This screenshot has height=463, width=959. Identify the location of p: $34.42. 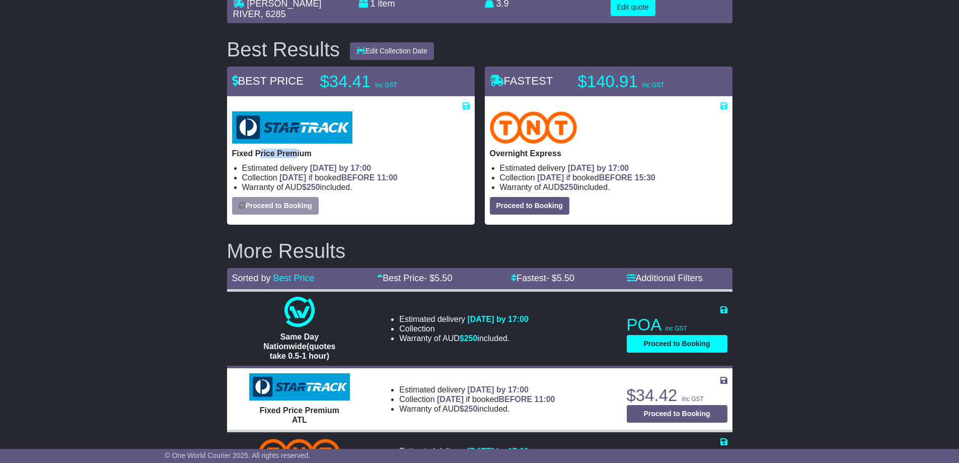
(677, 395).